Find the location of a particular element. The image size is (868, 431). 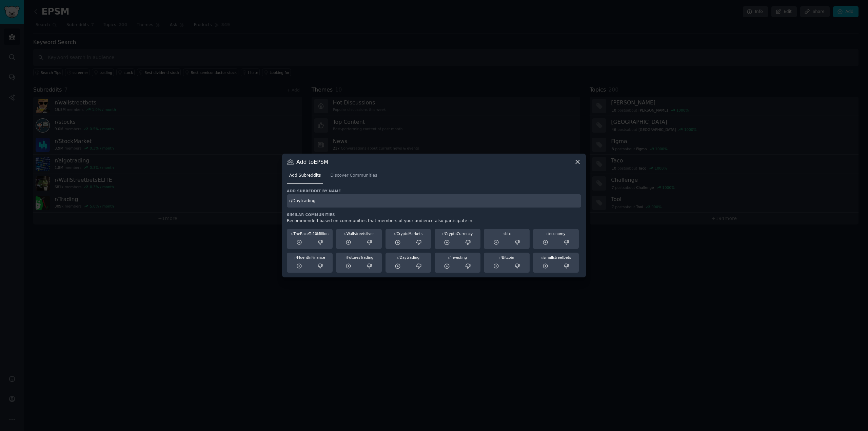

a: Add Subreddits is located at coordinates (304, 177).